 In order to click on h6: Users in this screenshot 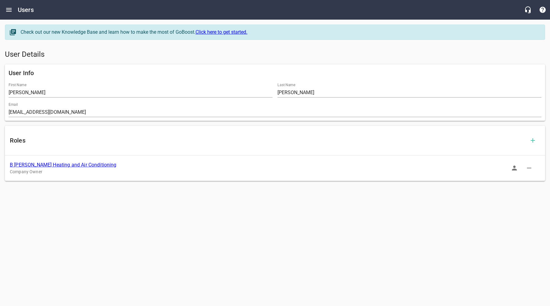, I will do `click(26, 10)`.